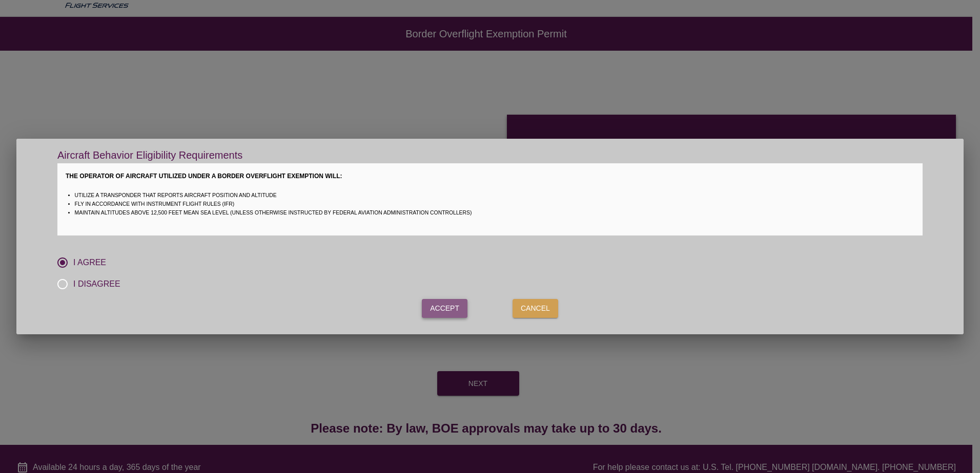 This screenshot has height=473, width=980. What do you see at coordinates (495, 213) in the screenshot?
I see `li: Maintain altitudes above 12,500 feet mean sea level (unless otherwise instructed by Federal Aviat...` at bounding box center [495, 213].